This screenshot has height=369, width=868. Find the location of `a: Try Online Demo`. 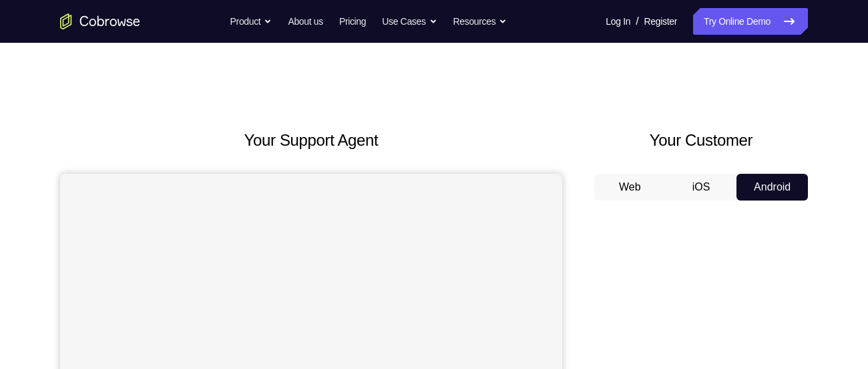

a: Try Online Demo is located at coordinates (751, 21).